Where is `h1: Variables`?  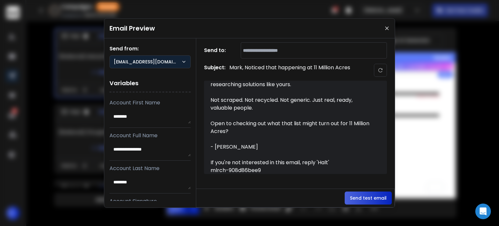 h1: Variables is located at coordinates (150, 84).